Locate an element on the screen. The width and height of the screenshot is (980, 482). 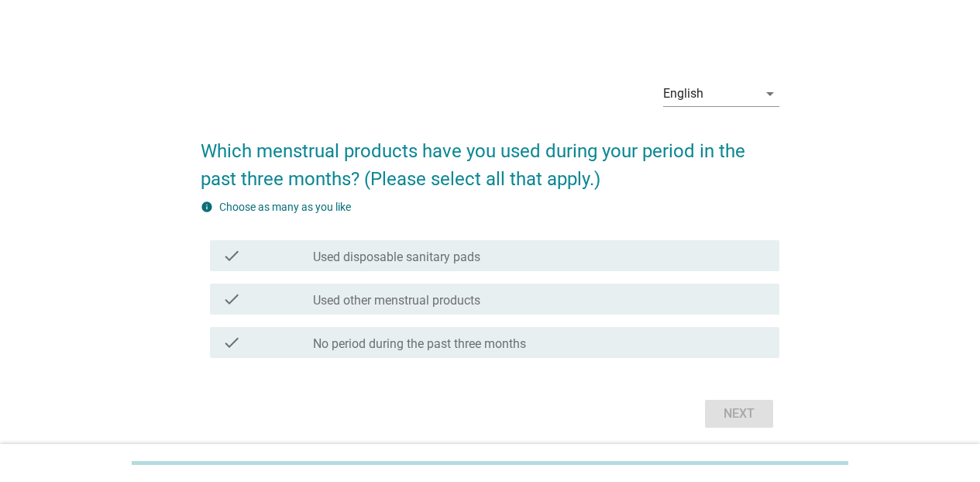
div: English is located at coordinates (683, 94).